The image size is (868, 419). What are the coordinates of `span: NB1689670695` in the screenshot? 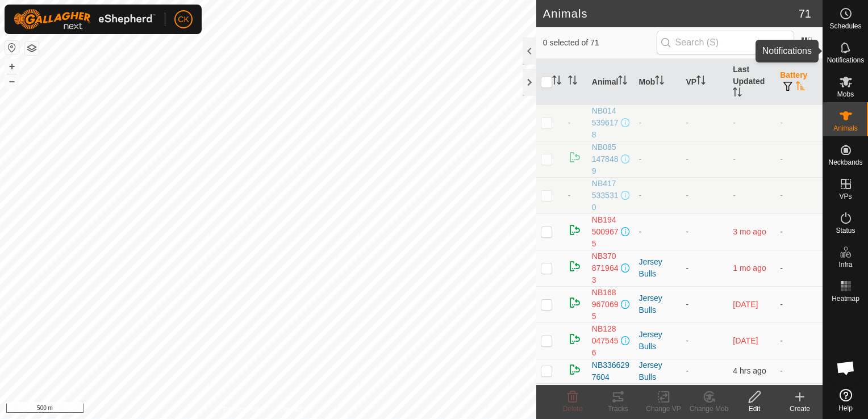 It's located at (605, 305).